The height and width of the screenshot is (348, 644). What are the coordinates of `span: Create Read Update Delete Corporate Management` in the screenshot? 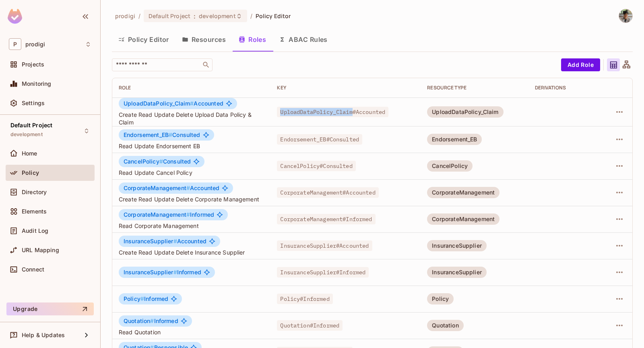 It's located at (191, 199).